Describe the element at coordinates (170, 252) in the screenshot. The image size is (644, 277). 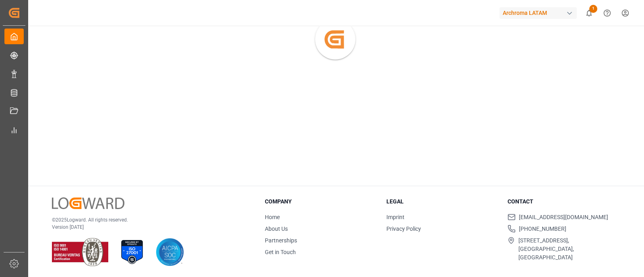
I see `img: AICPA SOC` at that location.